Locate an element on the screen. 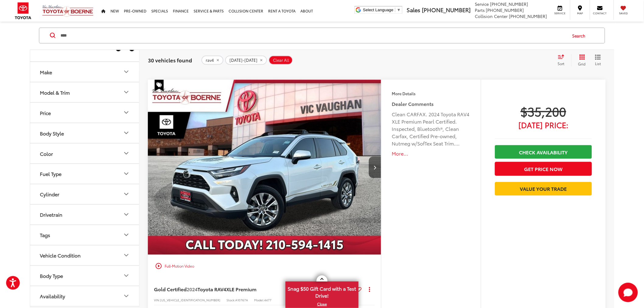  button: Fuel TypeFuel Type is located at coordinates (85, 174).